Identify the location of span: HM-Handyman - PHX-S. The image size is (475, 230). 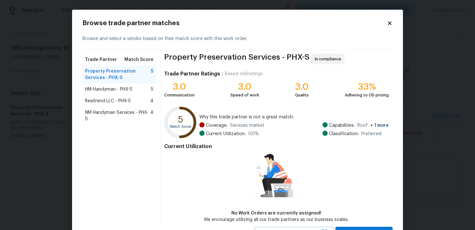
(108, 89).